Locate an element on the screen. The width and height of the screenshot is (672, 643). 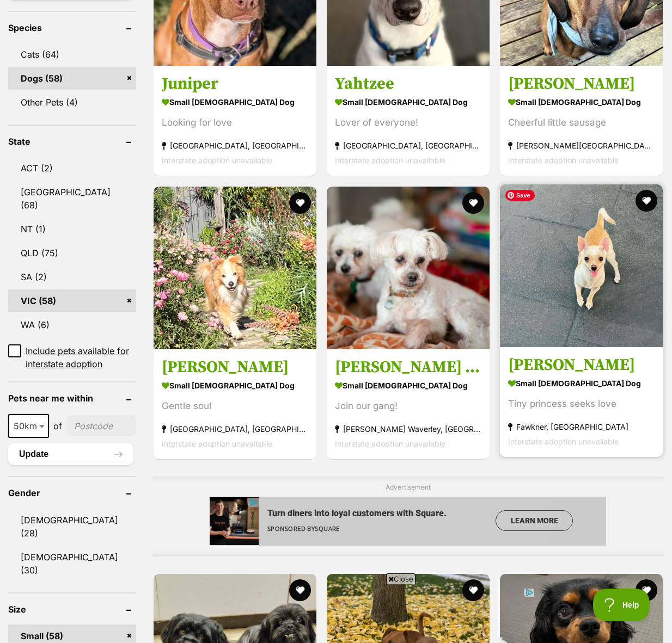
header: Gender is located at coordinates (72, 492).